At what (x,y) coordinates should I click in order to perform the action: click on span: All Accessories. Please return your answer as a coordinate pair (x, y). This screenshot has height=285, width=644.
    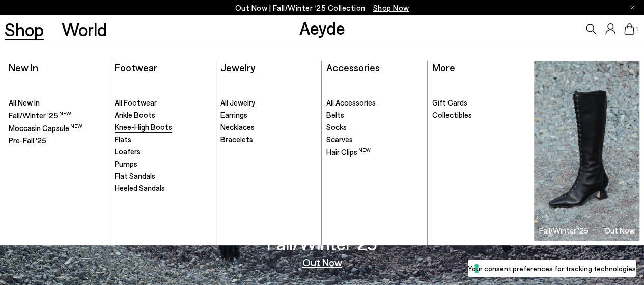
    Looking at the image, I should click on (350, 102).